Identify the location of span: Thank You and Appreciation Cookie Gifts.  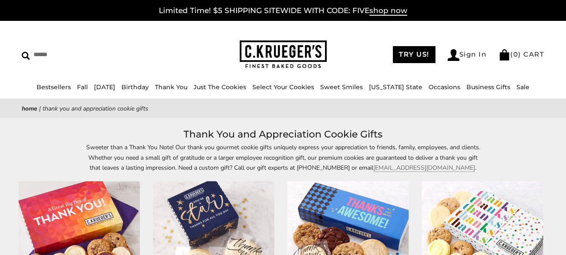
(95, 108).